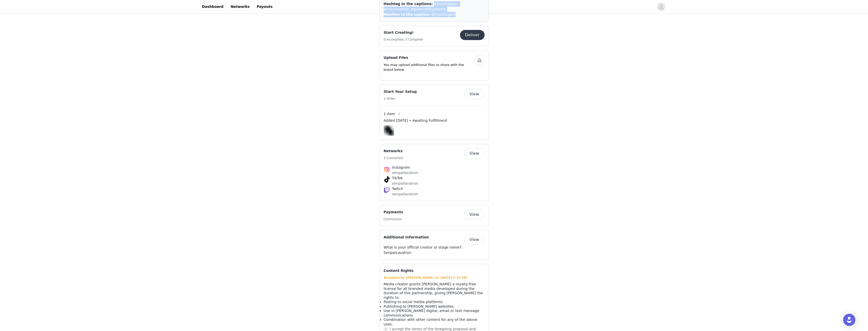  Describe the element at coordinates (413, 302) in the screenshot. I see `span: Posting to social media platforms` at that location.